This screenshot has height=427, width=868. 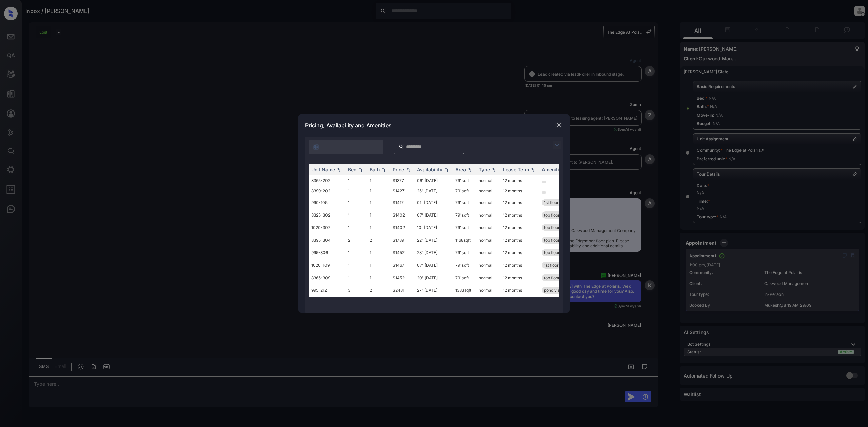 I want to click on td: 8399-202, so click(x=327, y=191).